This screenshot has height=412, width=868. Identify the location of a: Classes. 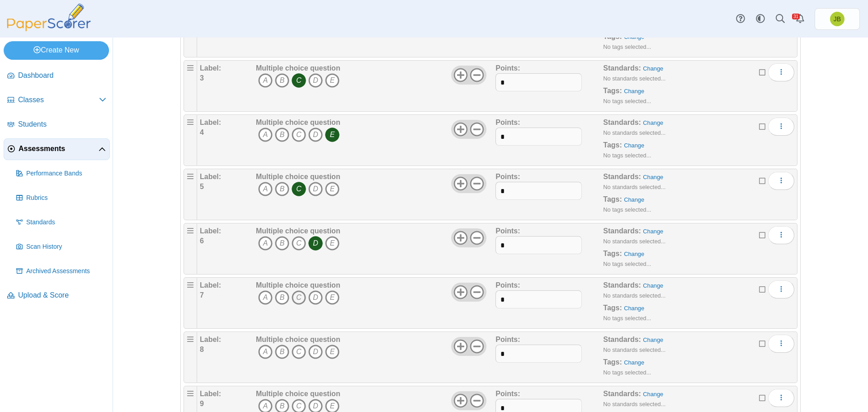
(56, 100).